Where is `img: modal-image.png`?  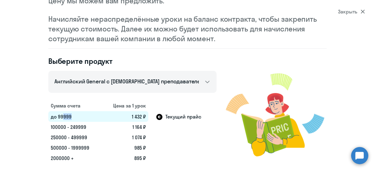
img: modal-image.png is located at coordinates (276, 115).